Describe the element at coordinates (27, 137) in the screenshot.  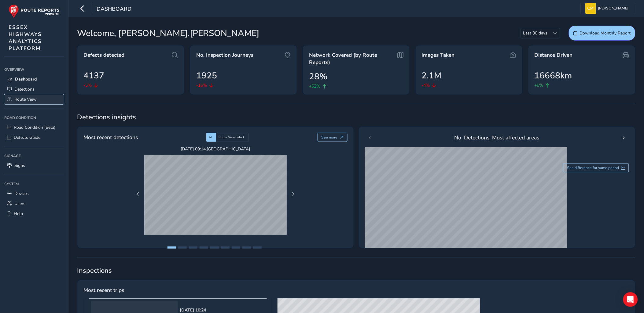
I see `span: Defects Guide` at that location.